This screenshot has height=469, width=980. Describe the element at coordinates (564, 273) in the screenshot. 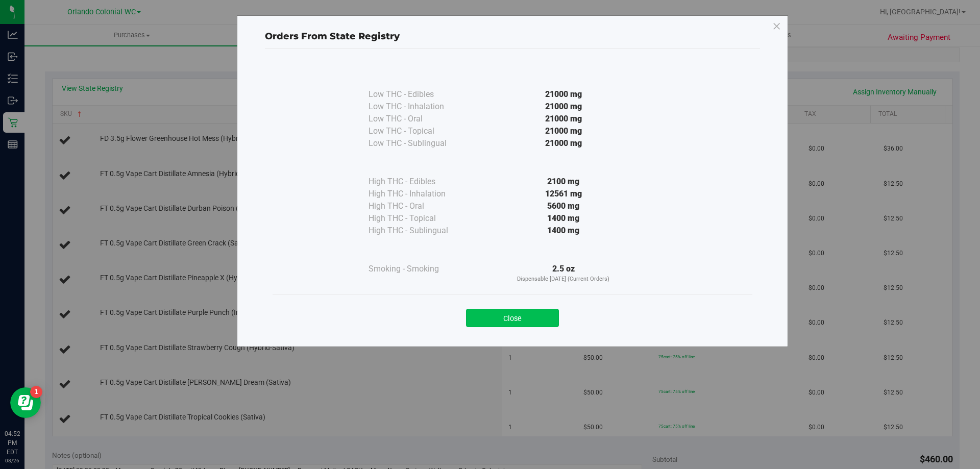

I see `div: 2.5 oz` at that location.